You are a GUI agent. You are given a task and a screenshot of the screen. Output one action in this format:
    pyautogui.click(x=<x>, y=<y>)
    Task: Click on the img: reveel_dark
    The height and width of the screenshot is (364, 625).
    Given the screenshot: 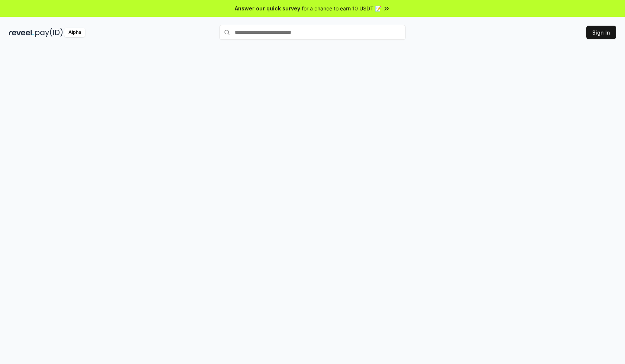 What is the action you would take?
    pyautogui.click(x=21, y=32)
    